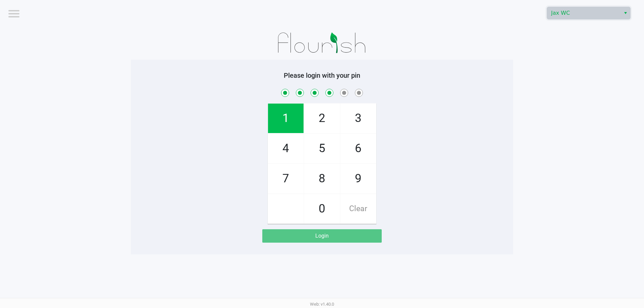 The image size is (644, 308). I want to click on span: 4, so click(286, 148).